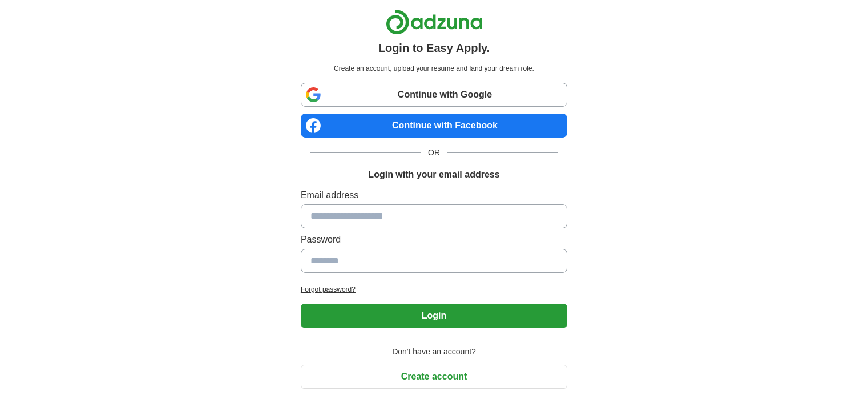 The image size is (868, 403). What do you see at coordinates (433, 175) in the screenshot?
I see `h1: Login with your email address` at bounding box center [433, 175].